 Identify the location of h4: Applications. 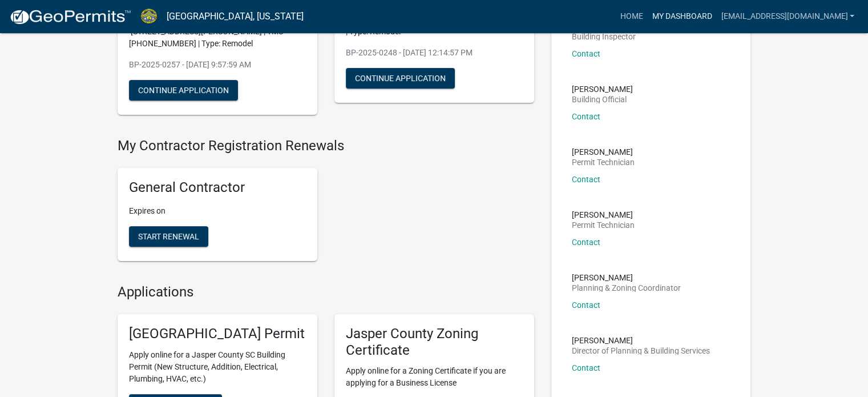
(326, 292).